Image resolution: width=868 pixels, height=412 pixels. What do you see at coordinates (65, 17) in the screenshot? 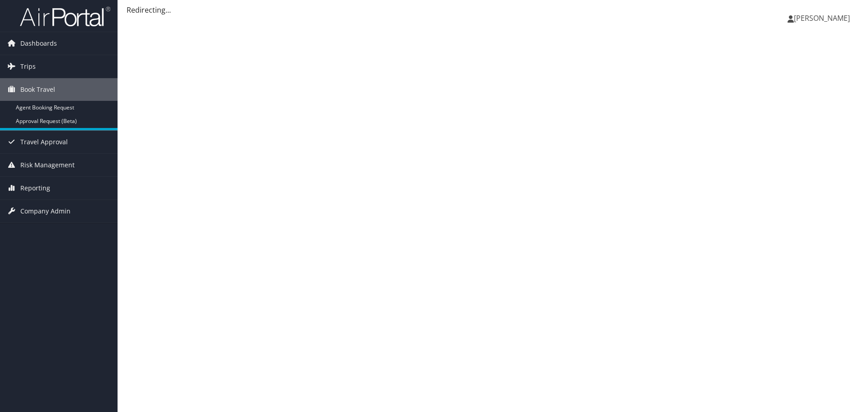
I see `img: airportal-logo.png` at bounding box center [65, 17].